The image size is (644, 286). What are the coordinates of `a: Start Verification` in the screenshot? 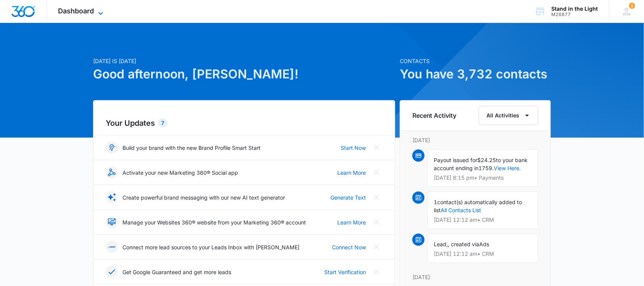 It's located at (345, 272).